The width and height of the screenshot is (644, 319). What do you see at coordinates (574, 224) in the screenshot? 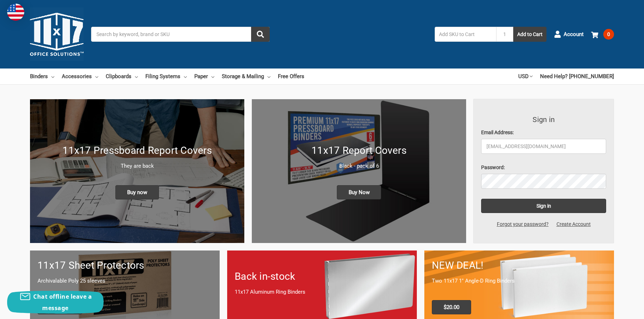
I see `a: Create Account` at bounding box center [574, 224].